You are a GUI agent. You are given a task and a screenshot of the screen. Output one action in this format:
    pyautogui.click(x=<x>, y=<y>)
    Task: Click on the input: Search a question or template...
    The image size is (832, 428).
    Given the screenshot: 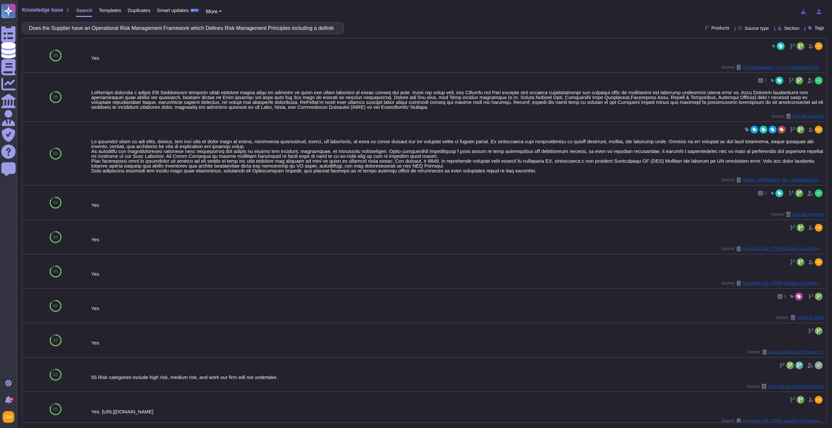 What is the action you would take?
    pyautogui.click(x=181, y=28)
    